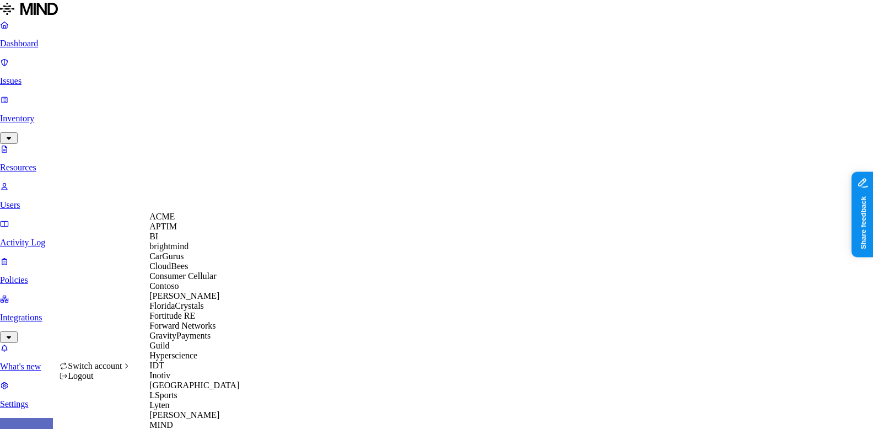 The height and width of the screenshot is (429, 873). What do you see at coordinates (169, 246) in the screenshot?
I see `span: brightmind` at bounding box center [169, 246].